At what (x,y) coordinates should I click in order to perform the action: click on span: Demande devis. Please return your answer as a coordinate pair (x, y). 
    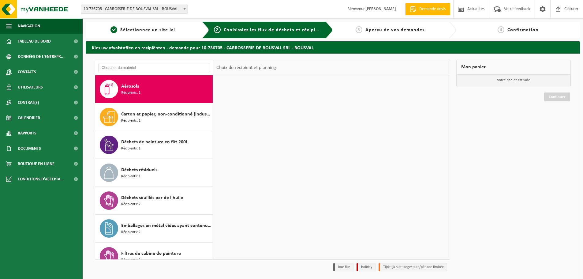
    Looking at the image, I should click on (433, 9).